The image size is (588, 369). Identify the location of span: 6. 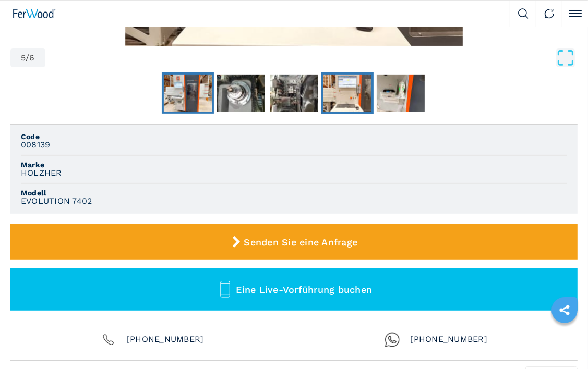
(32, 58).